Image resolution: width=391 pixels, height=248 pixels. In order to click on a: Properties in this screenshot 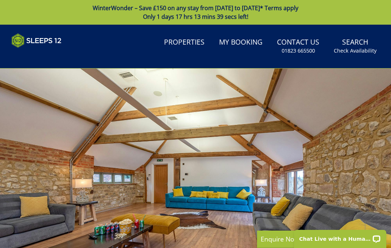, I will do `click(184, 42)`.